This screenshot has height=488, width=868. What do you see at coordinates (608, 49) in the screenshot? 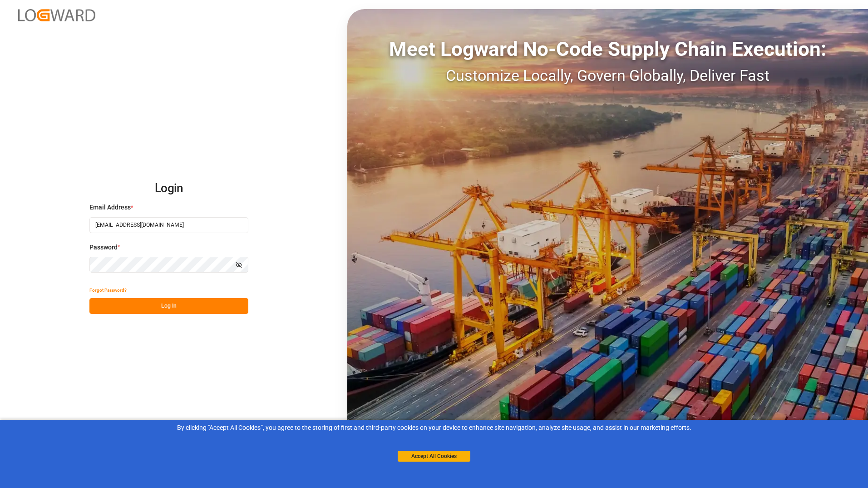
I see `div: Meet Logward No-Code Supply Chain Execution:` at bounding box center [608, 49].